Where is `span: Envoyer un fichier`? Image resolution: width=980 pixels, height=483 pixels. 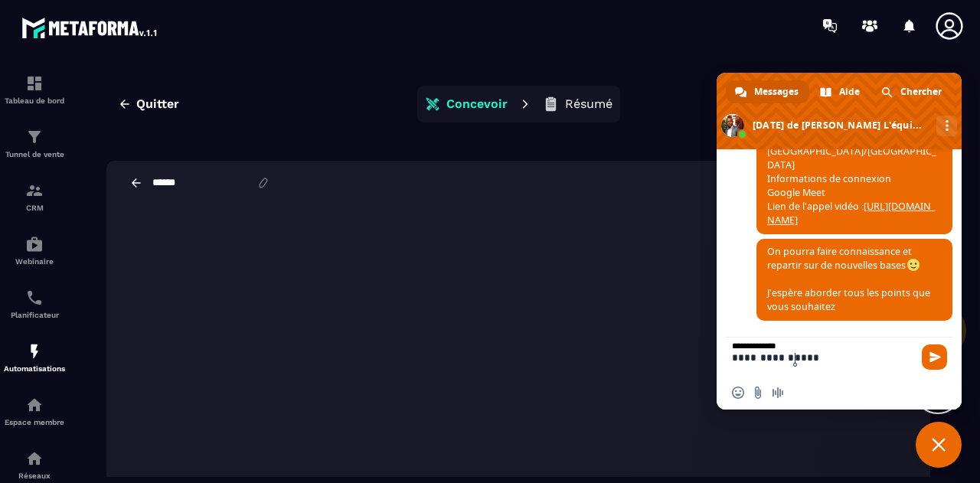
span: Envoyer un fichier is located at coordinates (758, 393).